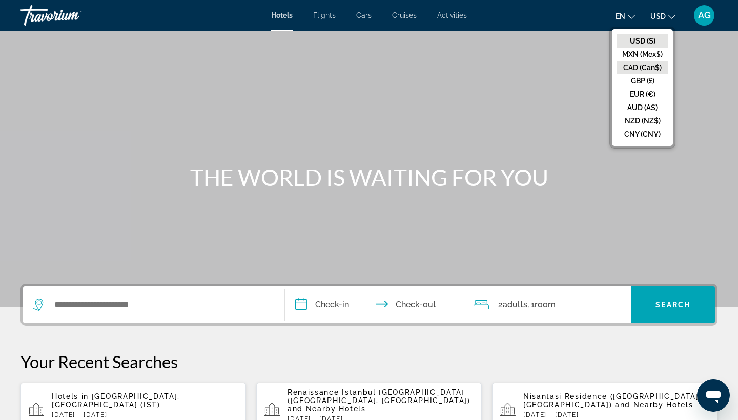 The width and height of the screenshot is (738, 420). Describe the element at coordinates (673, 305) in the screenshot. I see `button: Search` at that location.